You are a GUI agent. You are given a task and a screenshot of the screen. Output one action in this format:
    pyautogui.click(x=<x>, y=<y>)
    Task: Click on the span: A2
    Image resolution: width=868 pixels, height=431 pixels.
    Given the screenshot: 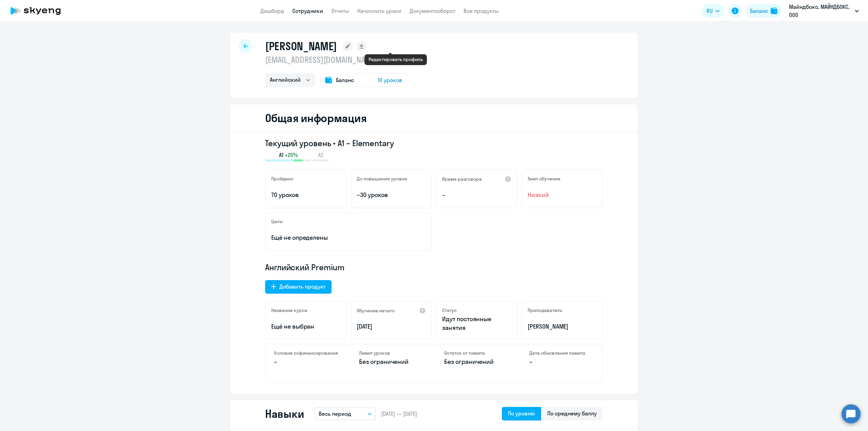 What is the action you would take?
    pyautogui.click(x=321, y=155)
    